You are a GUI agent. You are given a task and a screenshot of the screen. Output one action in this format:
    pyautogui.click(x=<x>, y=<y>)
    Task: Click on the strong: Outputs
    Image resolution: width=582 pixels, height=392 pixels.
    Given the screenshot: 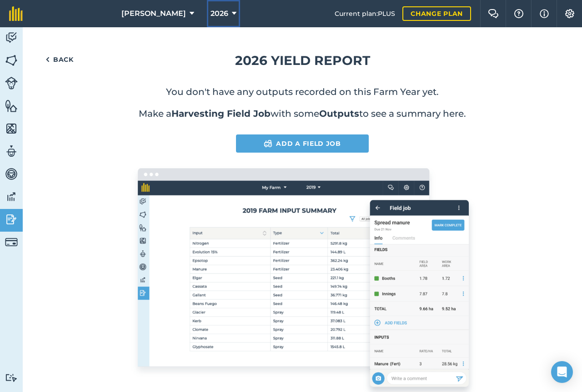 What is the action you would take?
    pyautogui.click(x=339, y=114)
    